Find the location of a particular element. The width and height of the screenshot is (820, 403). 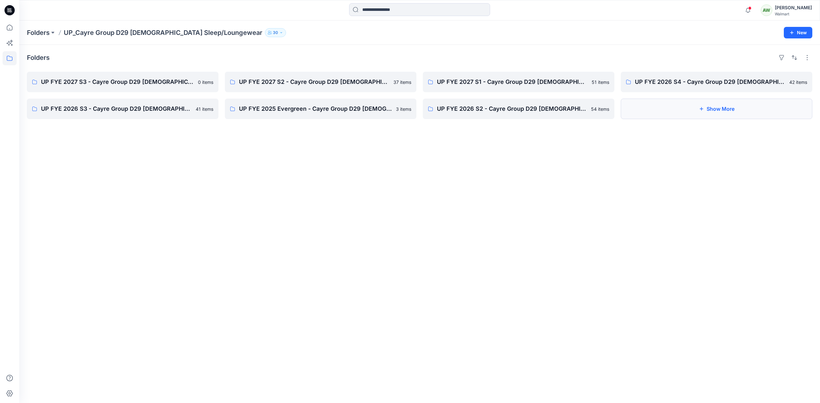

p: 30 is located at coordinates (276, 33).